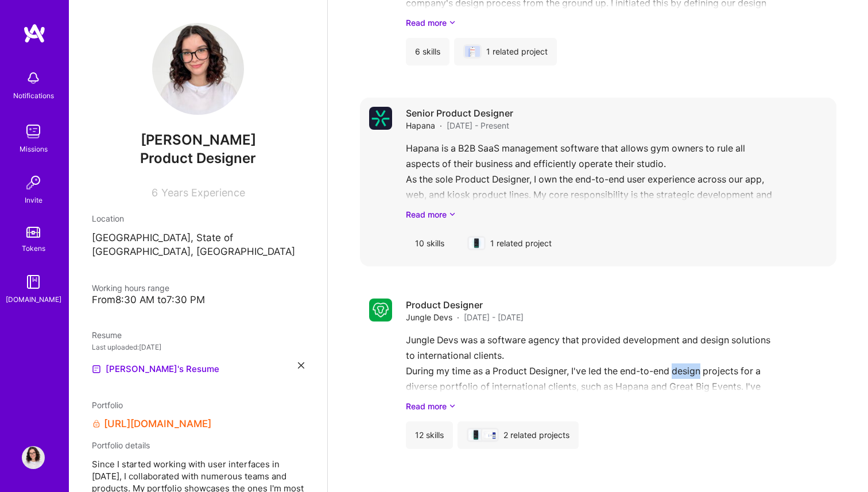 The width and height of the screenshot is (868, 492). What do you see at coordinates (33, 78) in the screenshot?
I see `img: bell` at bounding box center [33, 78].